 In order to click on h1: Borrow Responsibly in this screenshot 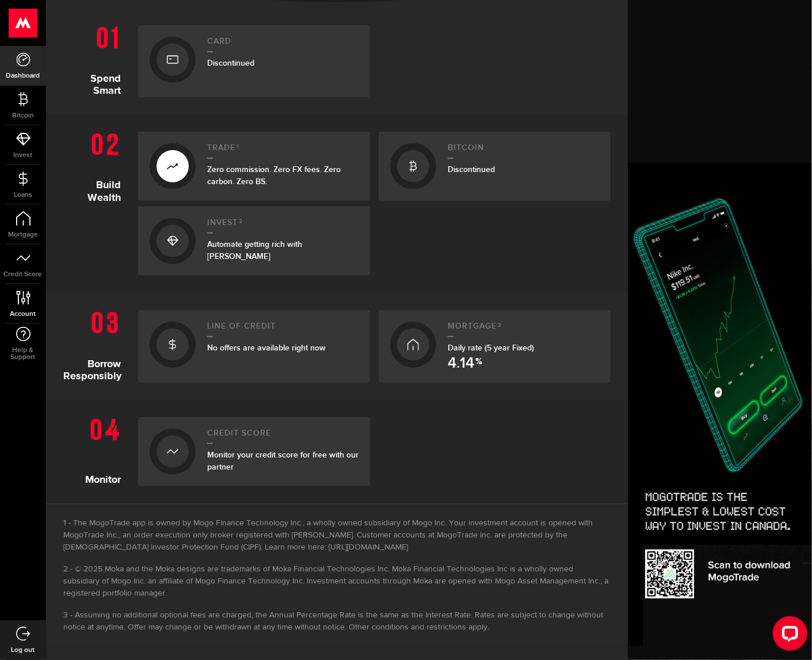, I will do `click(96, 344)`.